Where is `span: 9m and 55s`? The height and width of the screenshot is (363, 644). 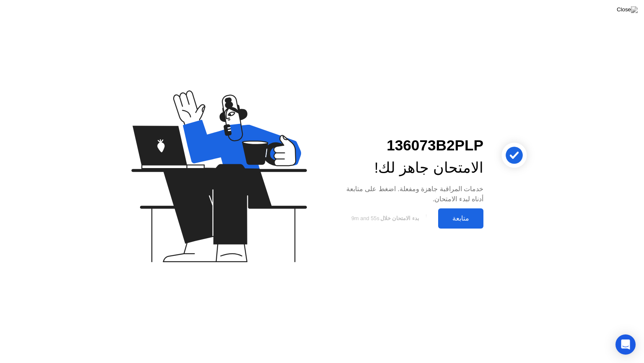
span: 9m and 55s is located at coordinates (365, 218).